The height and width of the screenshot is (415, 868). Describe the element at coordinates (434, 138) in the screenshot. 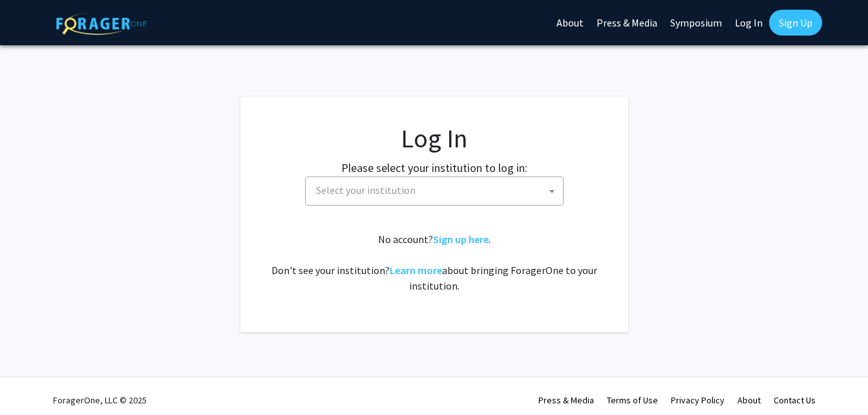

I see `h1: Log In` at that location.